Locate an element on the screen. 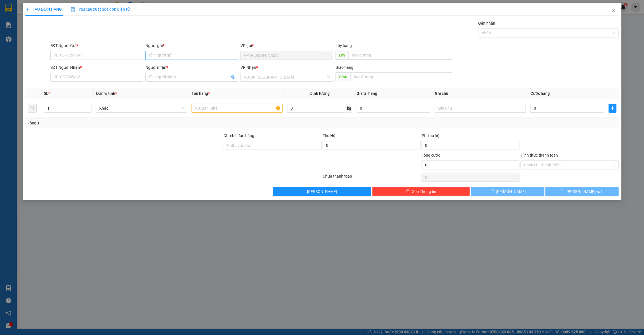 Image resolution: width=644 pixels, height=335 pixels. span: Giao hàng is located at coordinates (345, 67).